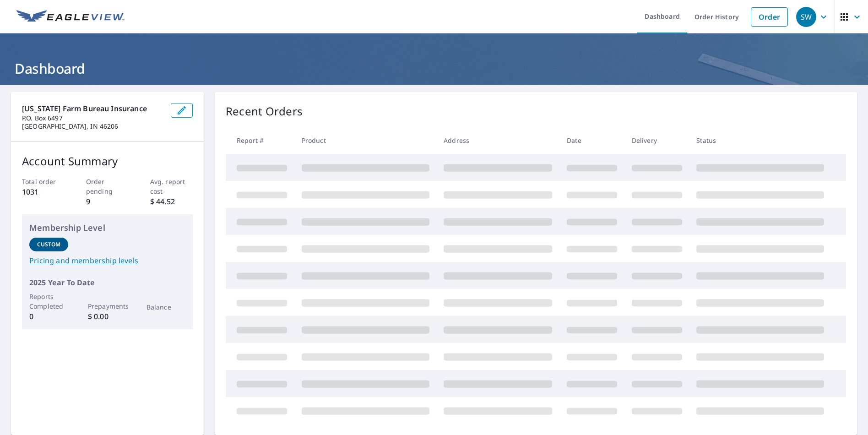  What do you see at coordinates (264, 111) in the screenshot?
I see `p: Recent Orders` at bounding box center [264, 111].